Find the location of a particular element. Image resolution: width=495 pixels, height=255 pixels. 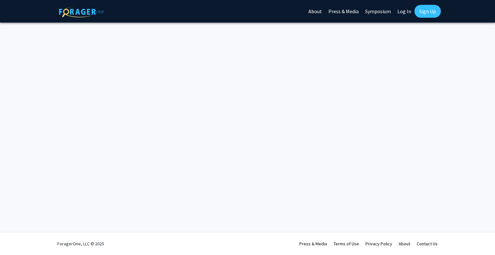

a: Privacy Policy is located at coordinates (379, 244).